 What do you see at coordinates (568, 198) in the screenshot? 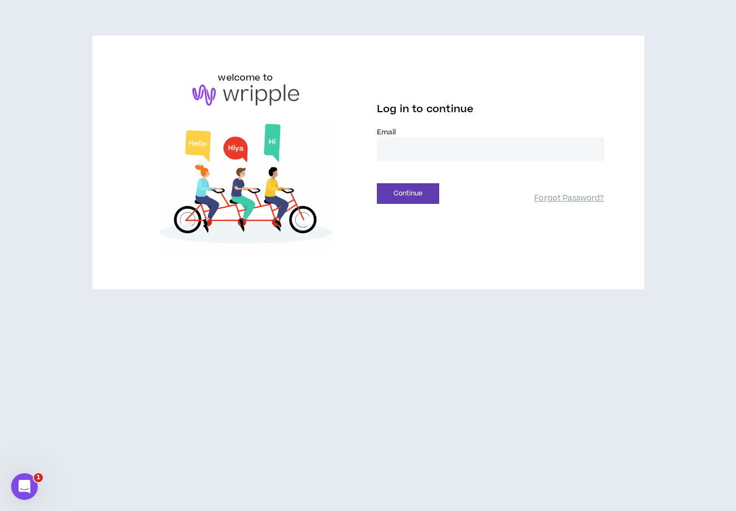
I see `a: Forgot Password?` at bounding box center [568, 198].